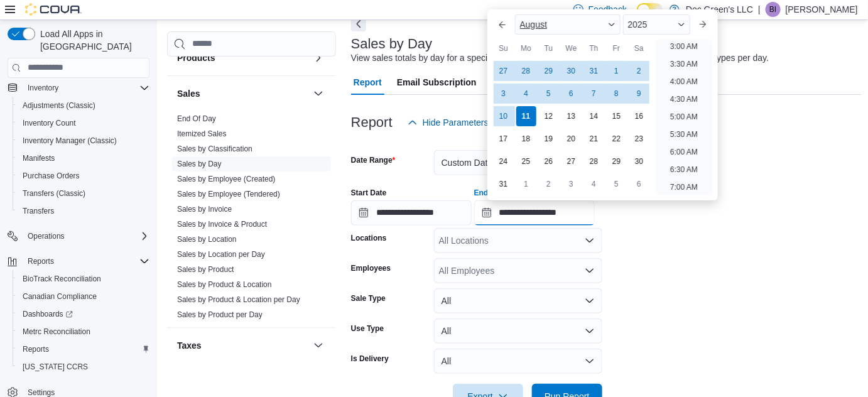 The height and width of the screenshot is (397, 868). I want to click on li: 4:30 AM, so click(683, 100).